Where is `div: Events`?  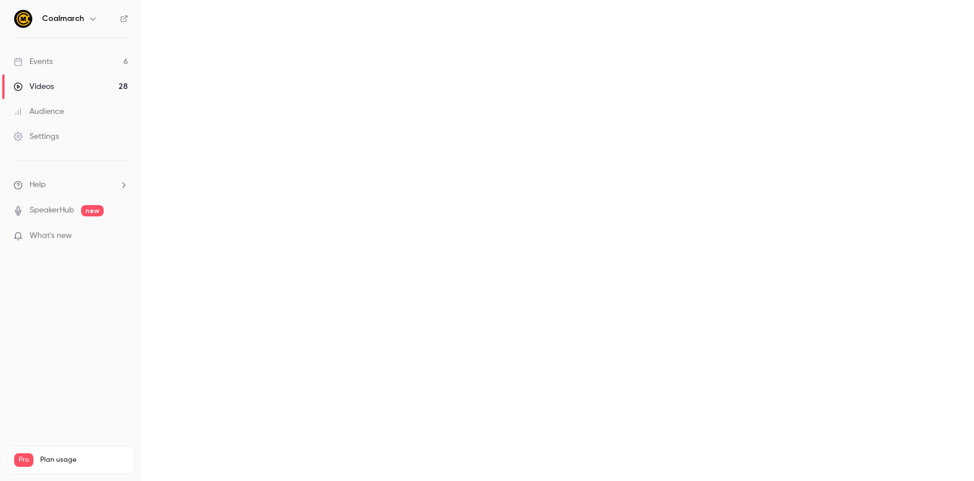 div: Events is located at coordinates (33, 62).